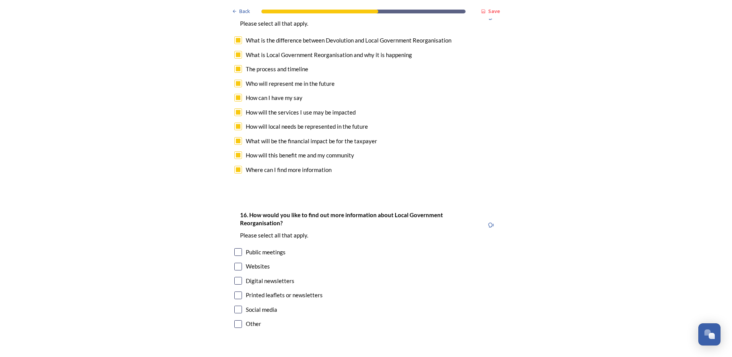 The height and width of the screenshot is (357, 732). Describe the element at coordinates (494, 11) in the screenshot. I see `strong: Save` at that location.